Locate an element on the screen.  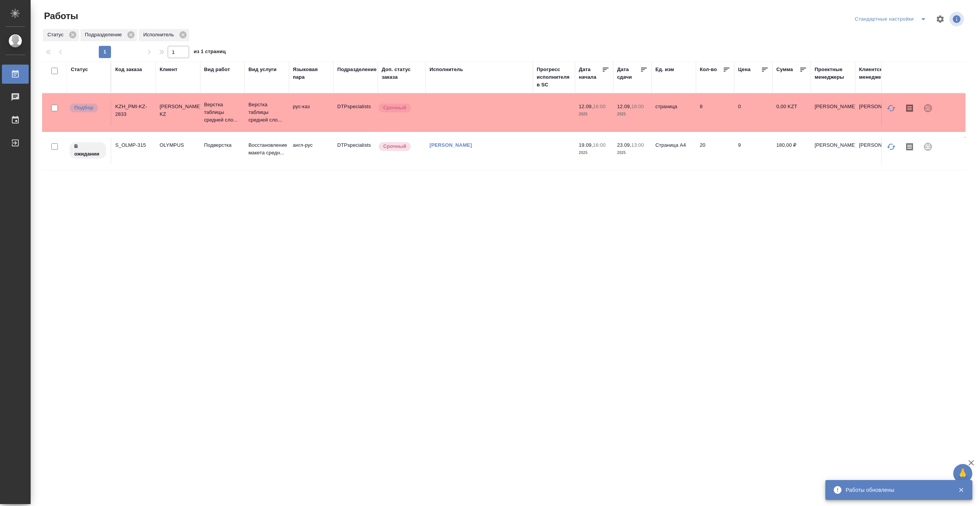
div: Вид услуги is located at coordinates (262, 69).